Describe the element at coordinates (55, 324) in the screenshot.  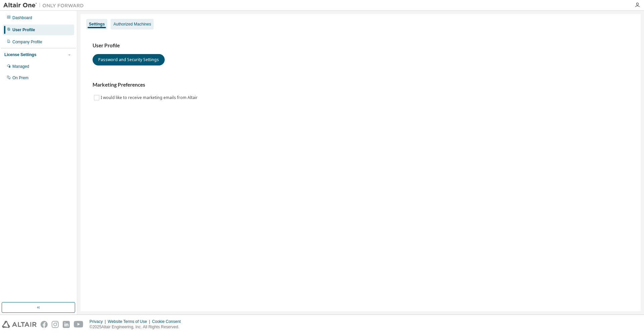
I see `img: instagram.svg` at that location.